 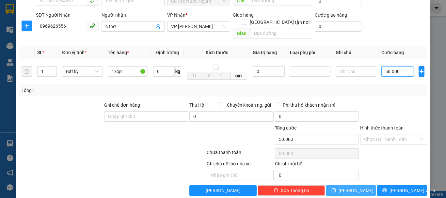 What do you see at coordinates (331, 15) in the screenshot?
I see `label: Cước giao hàng` at bounding box center [331, 15].